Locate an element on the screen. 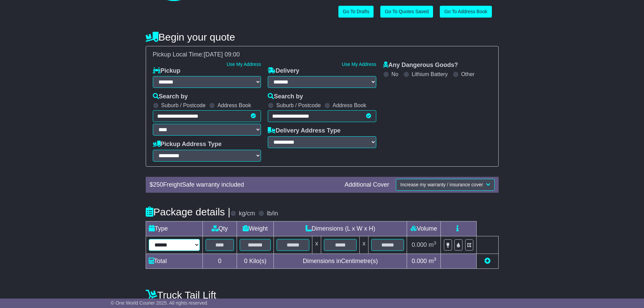 This screenshot has width=644, height=308. button: Increase my warranty / insurance cover is located at coordinates (445, 185).